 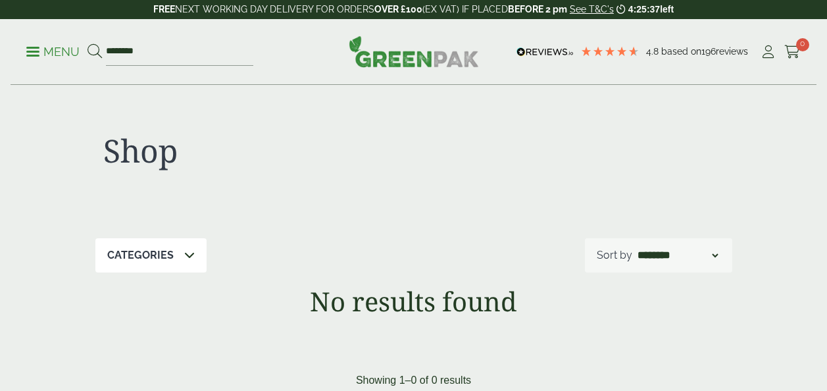 What do you see at coordinates (140, 255) in the screenshot?
I see `p: Categories` at bounding box center [140, 255].